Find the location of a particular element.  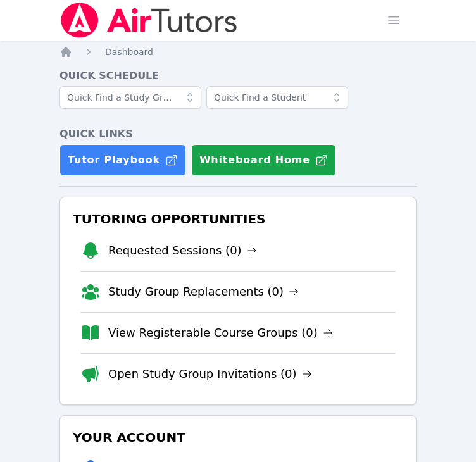

img: Air Tutors is located at coordinates (149, 20).